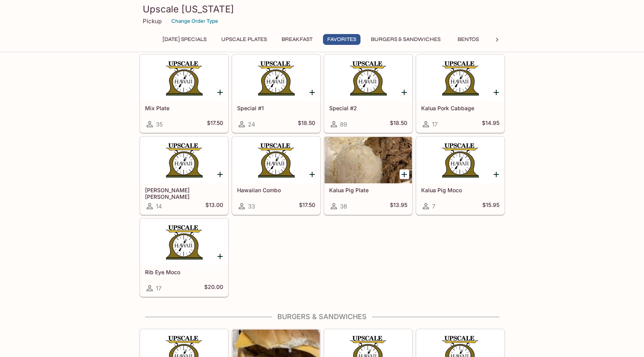 The width and height of the screenshot is (644, 357). I want to click on span: 7, so click(433, 206).